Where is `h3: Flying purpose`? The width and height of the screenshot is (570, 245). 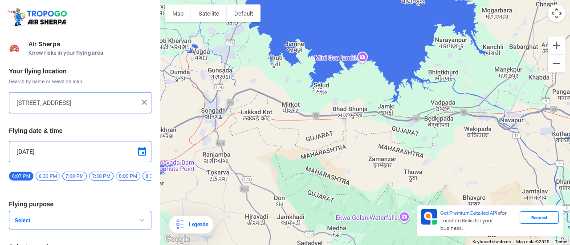 h3: Flying purpose is located at coordinates (80, 204).